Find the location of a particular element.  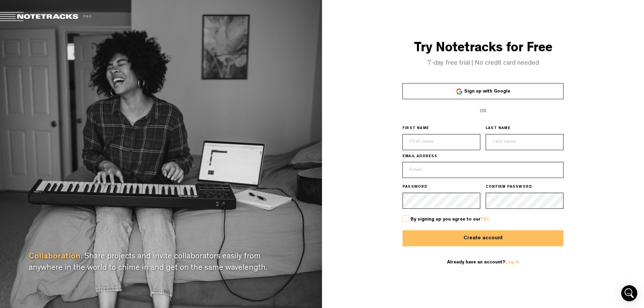

h3: Try Notetracks for Free is located at coordinates (483, 49).